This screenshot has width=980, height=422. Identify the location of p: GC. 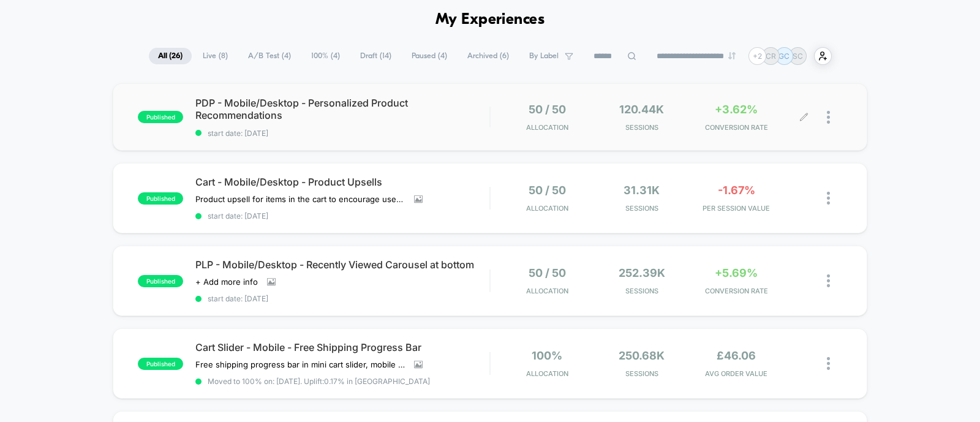
(784, 55).